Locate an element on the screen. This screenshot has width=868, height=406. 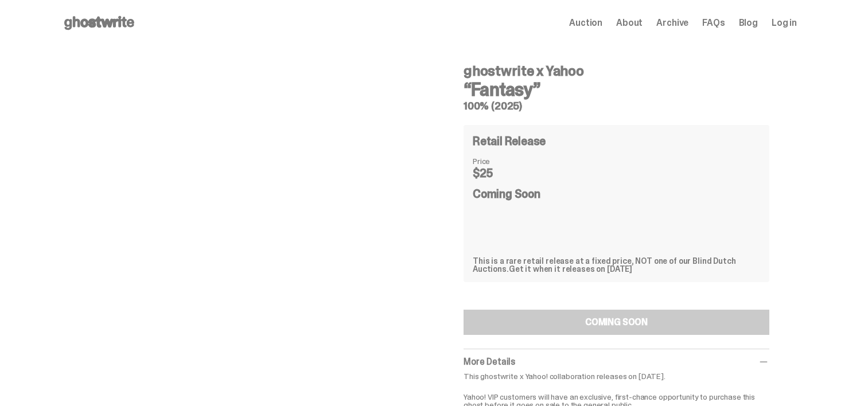
div: COMING SOON is located at coordinates (616, 322).